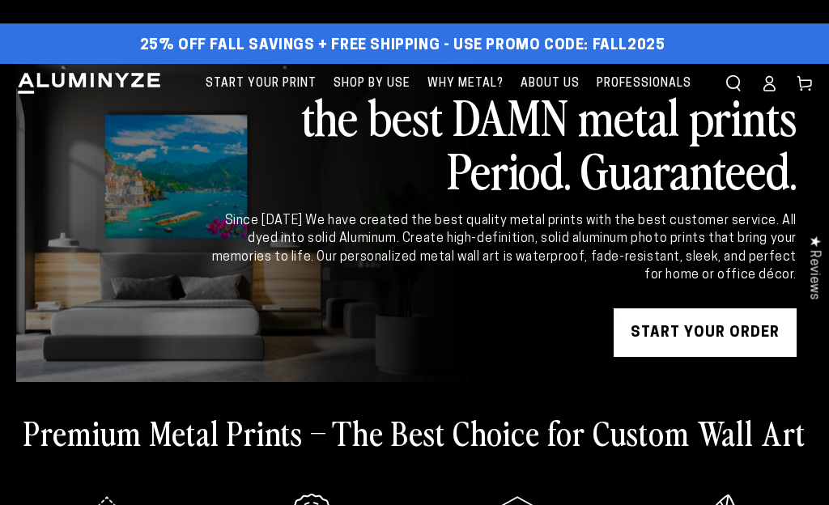 Image resolution: width=829 pixels, height=505 pixels. What do you see at coordinates (814, 267) in the screenshot?
I see `div: Click to open Judge.me floating reviews tab` at bounding box center [814, 267].